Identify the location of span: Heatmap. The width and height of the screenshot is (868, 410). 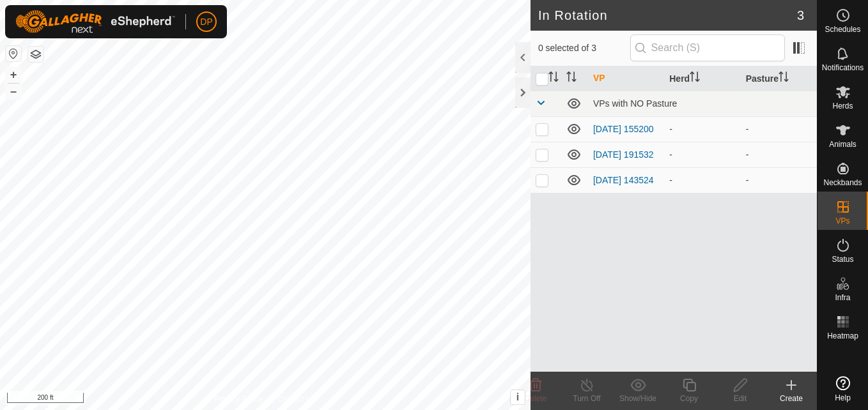
(842, 336).